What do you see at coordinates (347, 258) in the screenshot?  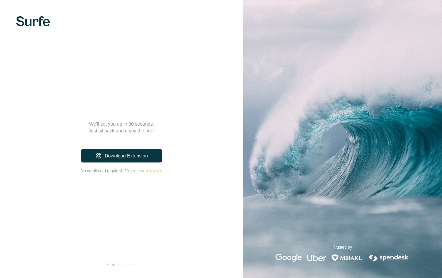 I see `img: mirakl's logo` at bounding box center [347, 258].